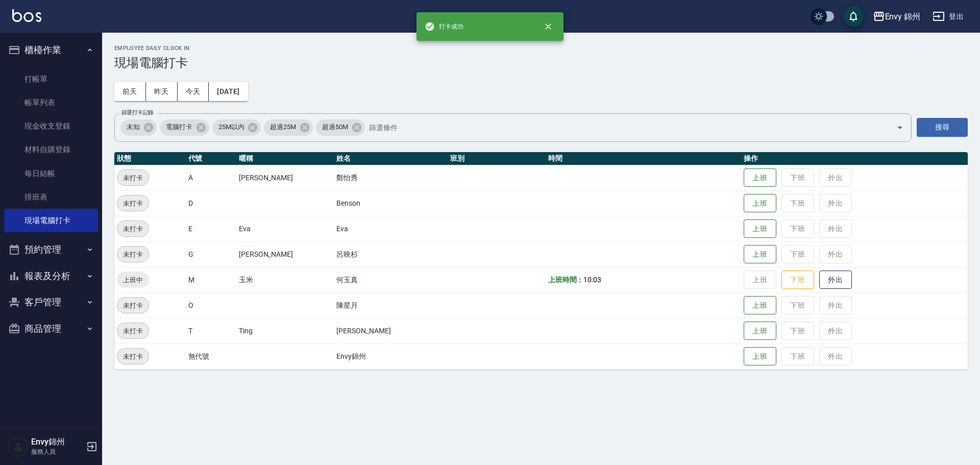 Image resolution: width=980 pixels, height=465 pixels. What do you see at coordinates (390, 159) in the screenshot?
I see `th: 姓名` at bounding box center [390, 159].